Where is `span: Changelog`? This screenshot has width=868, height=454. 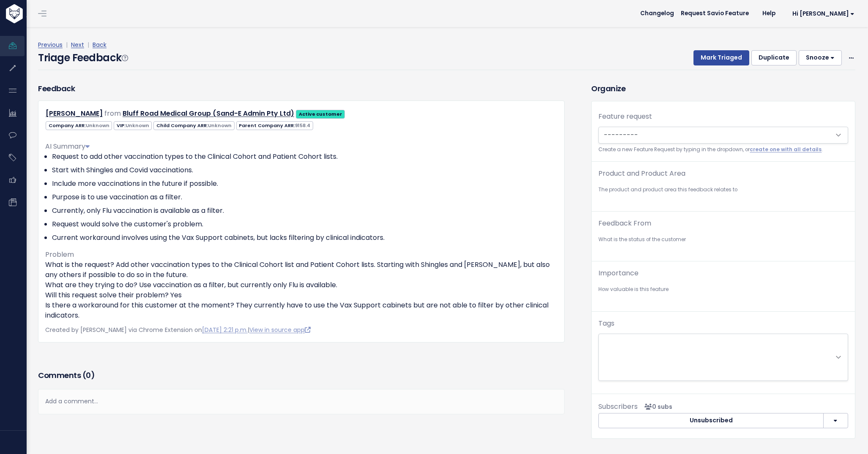
span: Changelog is located at coordinates (657, 14).